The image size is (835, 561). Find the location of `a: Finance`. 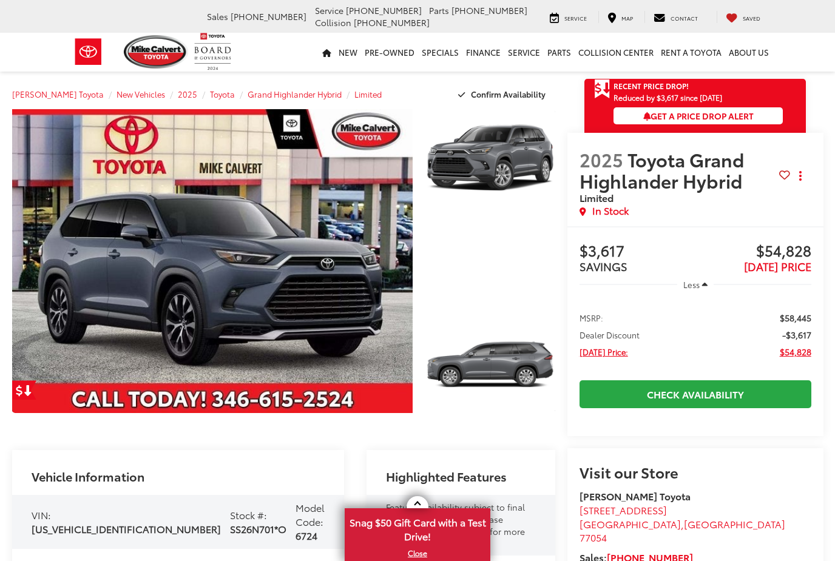

a: Finance is located at coordinates (483, 52).